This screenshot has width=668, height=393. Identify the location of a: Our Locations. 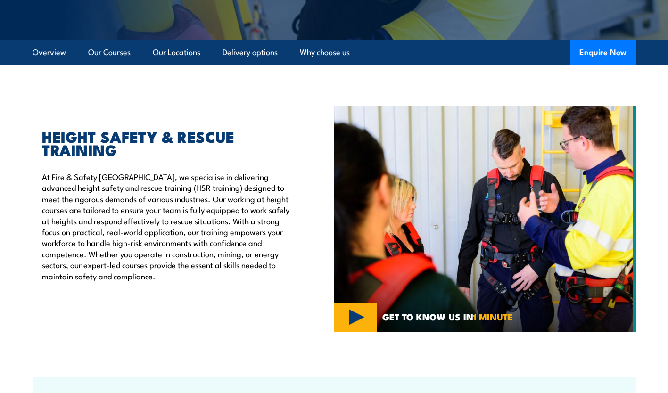
(176, 52).